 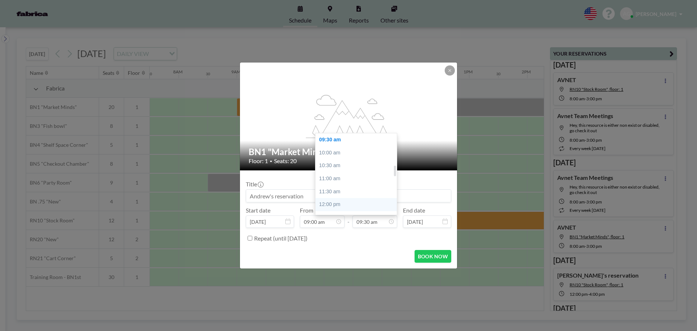 I want to click on h2: BN1 "Market Minds", so click(x=349, y=152).